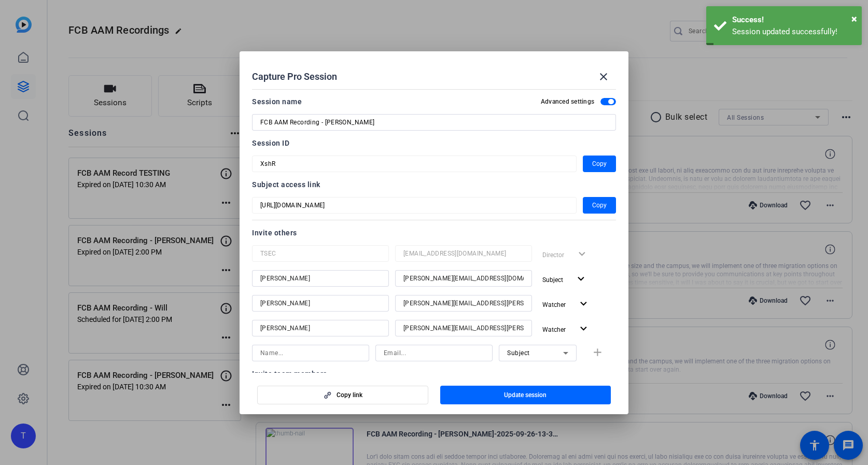 The height and width of the screenshot is (465, 868). Describe the element at coordinates (434, 143) in the screenshot. I see `div: Session ID` at that location.